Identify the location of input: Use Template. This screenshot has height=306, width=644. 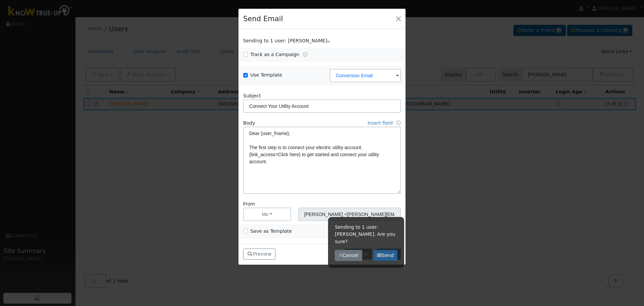
(246, 75).